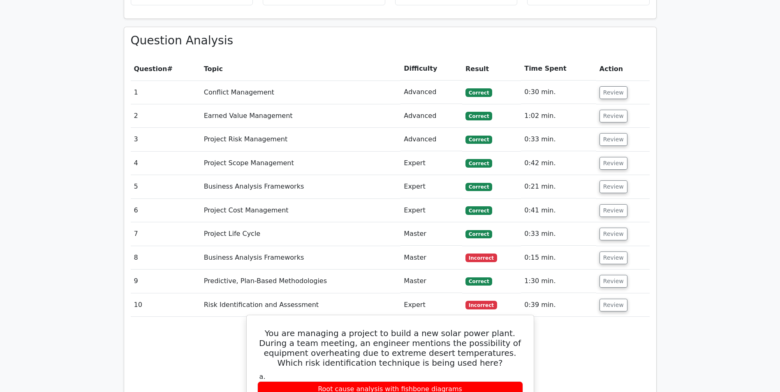 The height and width of the screenshot is (392, 780). What do you see at coordinates (301, 69) in the screenshot?
I see `th: Topic` at bounding box center [301, 69].